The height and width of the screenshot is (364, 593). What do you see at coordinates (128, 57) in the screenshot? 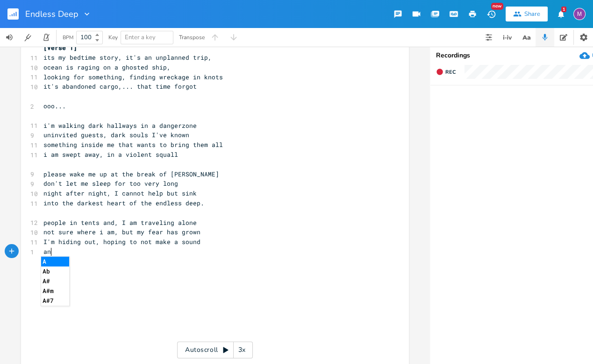
I see `span: its my bedtime story, it's an unplanned trip,` at bounding box center [128, 57].